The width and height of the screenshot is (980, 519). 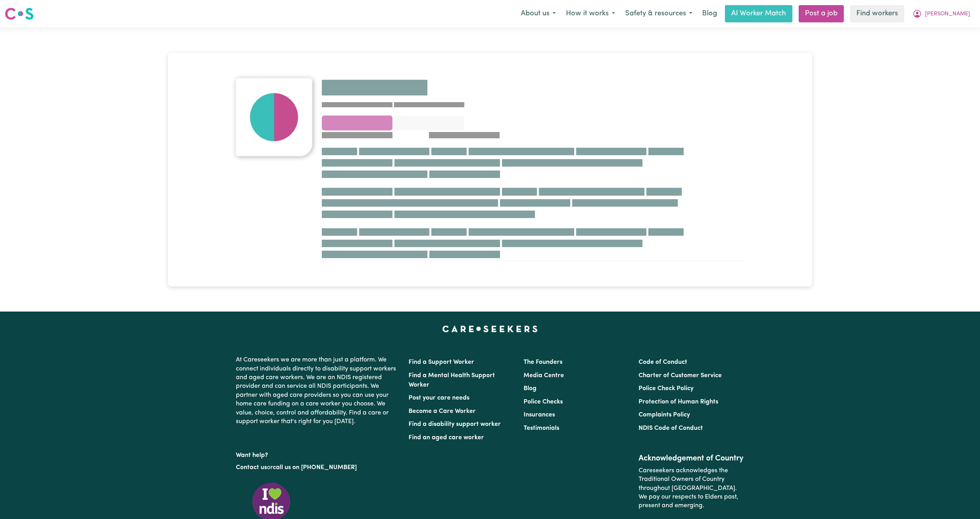 What do you see at coordinates (441, 362) in the screenshot?
I see `a: Find a Support Worker` at bounding box center [441, 362].